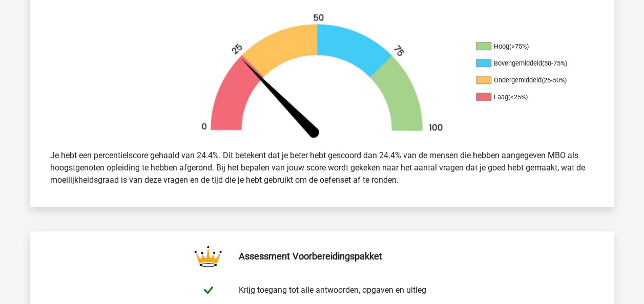  What do you see at coordinates (518, 97) in the screenshot?
I see `div: (<25%)` at bounding box center [518, 97].